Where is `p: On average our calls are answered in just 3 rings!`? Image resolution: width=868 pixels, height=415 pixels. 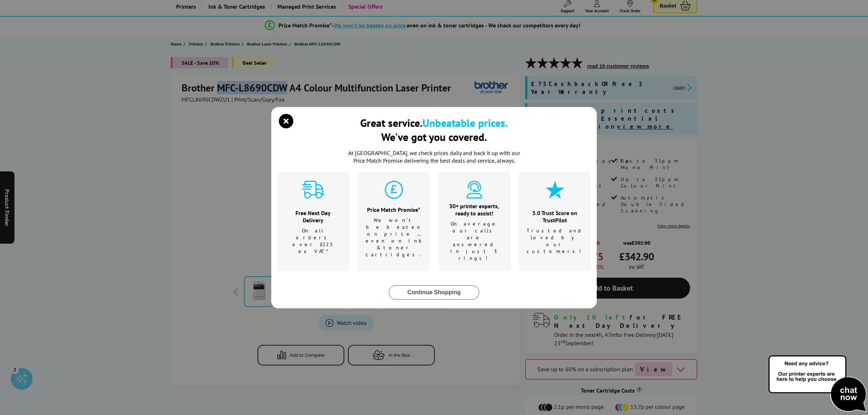
p: On average our calls are answered in just 3 rings! is located at coordinates (475, 241).